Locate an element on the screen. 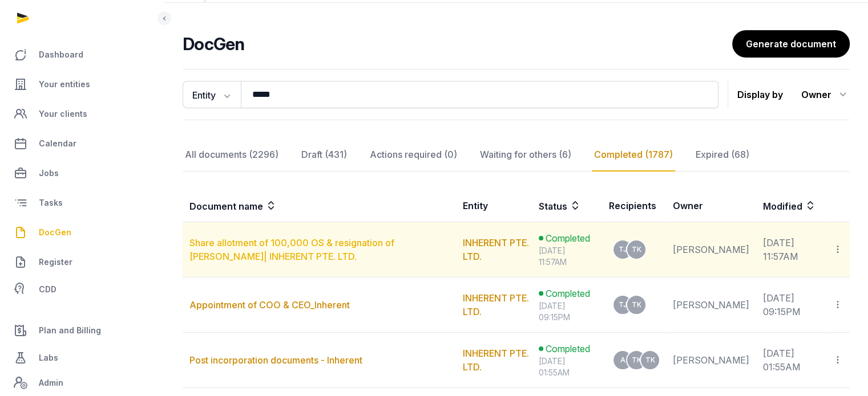 The height and width of the screenshot is (396, 868). span: Register is located at coordinates (55, 262).